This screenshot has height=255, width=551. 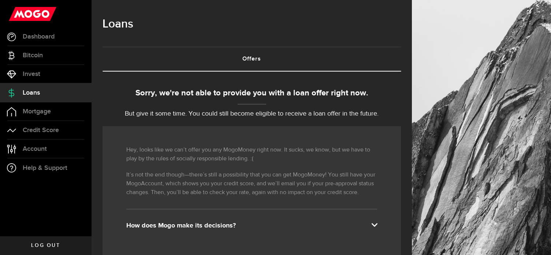 I want to click on p: It’s not the end though—there’s still a possibility that you can get MogoMoney! You still have yo..., so click(x=252, y=184).